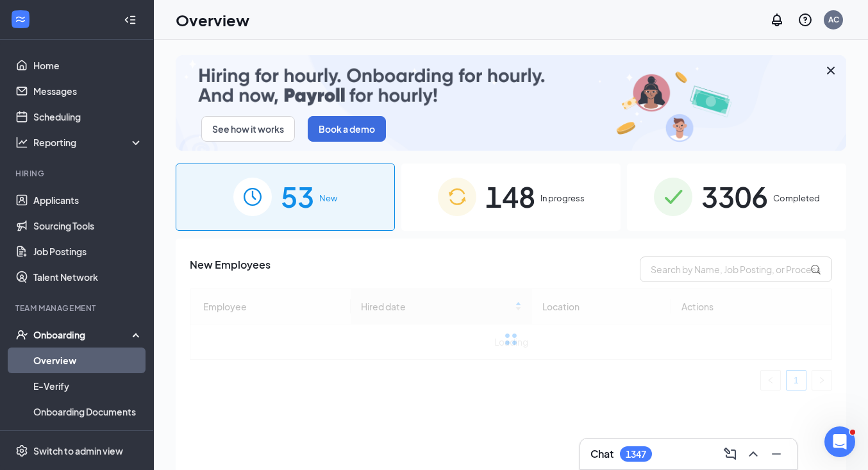 The image size is (868, 470). I want to click on span: In progress, so click(562, 198).